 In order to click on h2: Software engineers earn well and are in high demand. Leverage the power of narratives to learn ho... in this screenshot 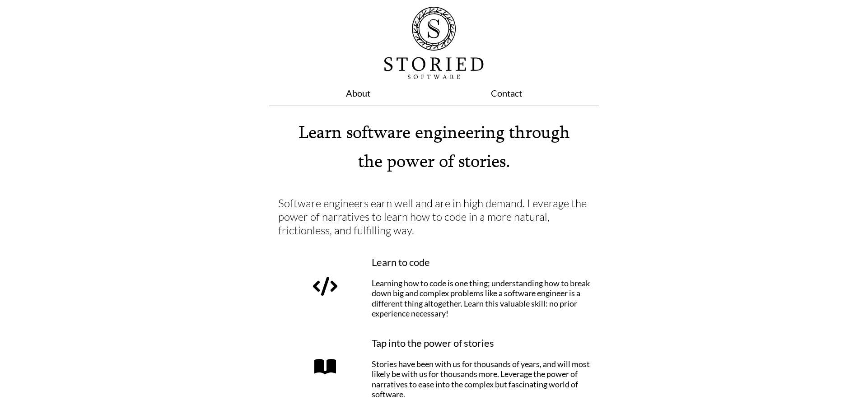, I will do `click(434, 216)`.